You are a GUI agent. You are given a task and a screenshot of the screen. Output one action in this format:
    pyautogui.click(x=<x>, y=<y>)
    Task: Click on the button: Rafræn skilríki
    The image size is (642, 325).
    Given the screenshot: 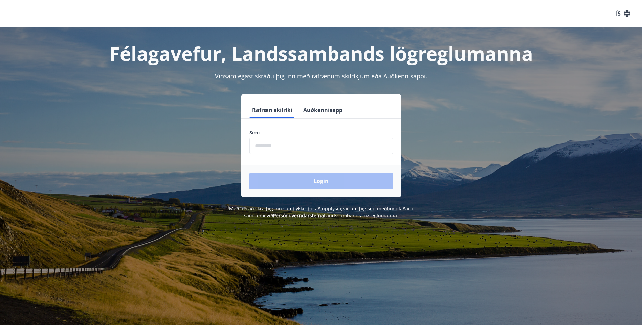 What is the action you would take?
    pyautogui.click(x=272, y=110)
    